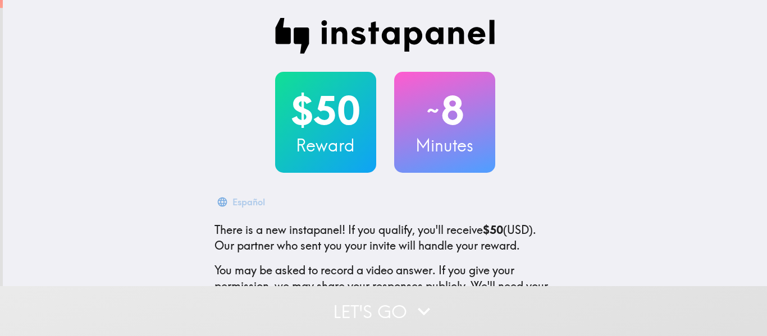 Image resolution: width=767 pixels, height=336 pixels. Describe the element at coordinates (385, 294) in the screenshot. I see `p: You may be asked to record a video answer. If you give your permission, we may share your respons...` at that location.